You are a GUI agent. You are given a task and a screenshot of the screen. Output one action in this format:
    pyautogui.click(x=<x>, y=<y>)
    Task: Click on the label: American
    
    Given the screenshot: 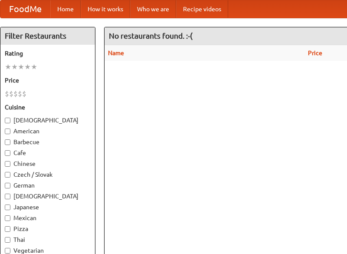 What is the action you would take?
    pyautogui.click(x=48, y=131)
    